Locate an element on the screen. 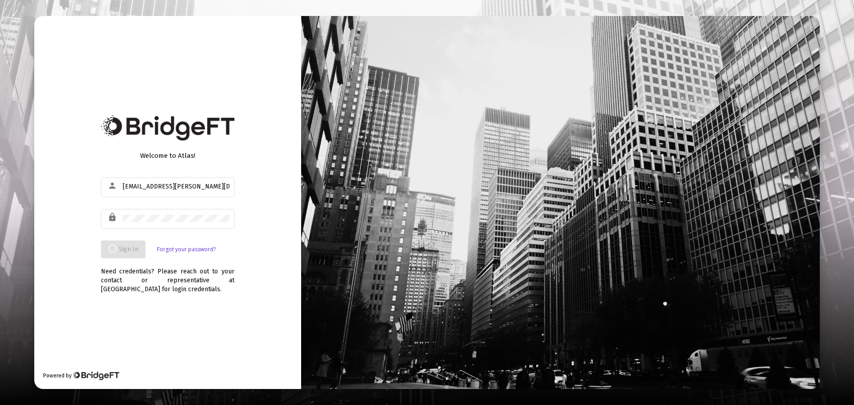  span: Sign In is located at coordinates (123, 249).